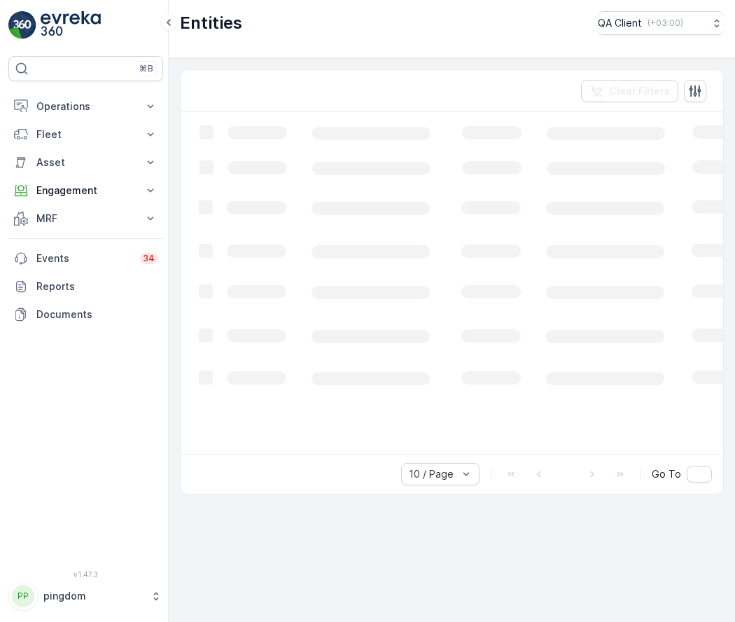 This screenshot has height=622, width=735. I want to click on p: Engagement, so click(85, 190).